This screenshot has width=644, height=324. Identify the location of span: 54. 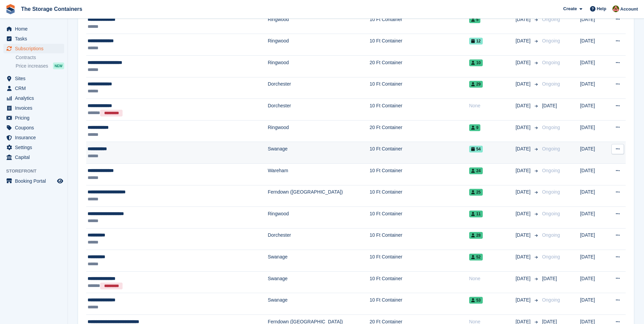
(476, 149).